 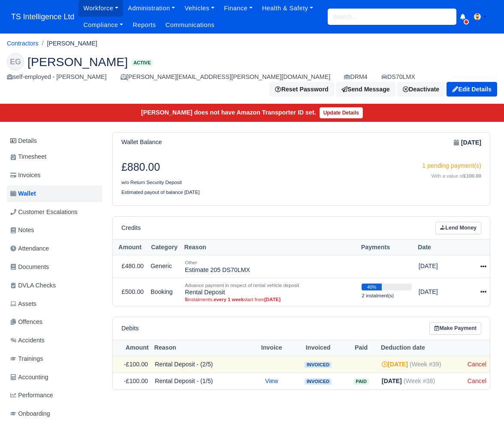 What do you see at coordinates (55, 359) in the screenshot?
I see `a: Trainings` at bounding box center [55, 359].